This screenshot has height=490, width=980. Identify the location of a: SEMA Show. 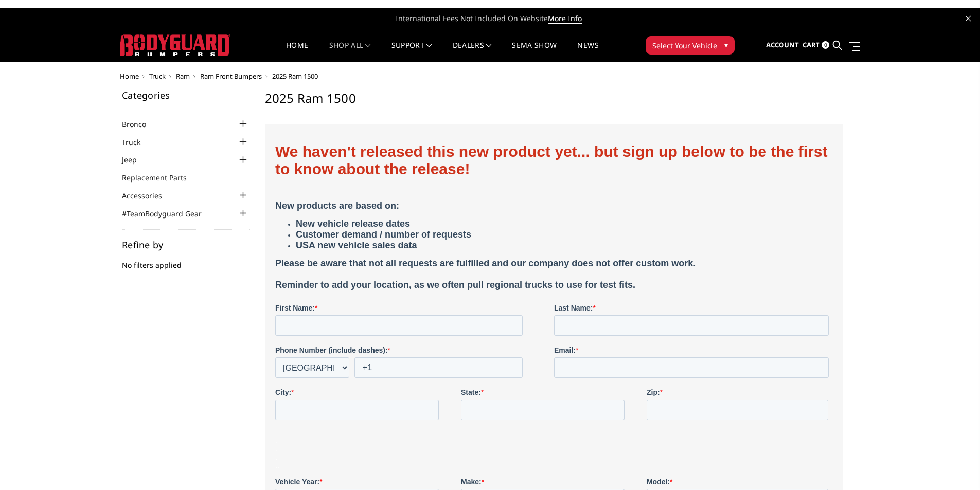
(534, 51).